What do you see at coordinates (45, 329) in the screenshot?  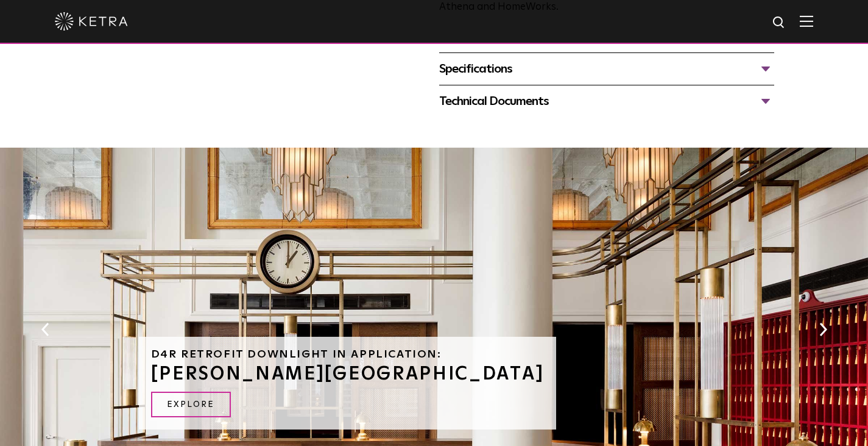 I see `button: Previous` at bounding box center [45, 329].